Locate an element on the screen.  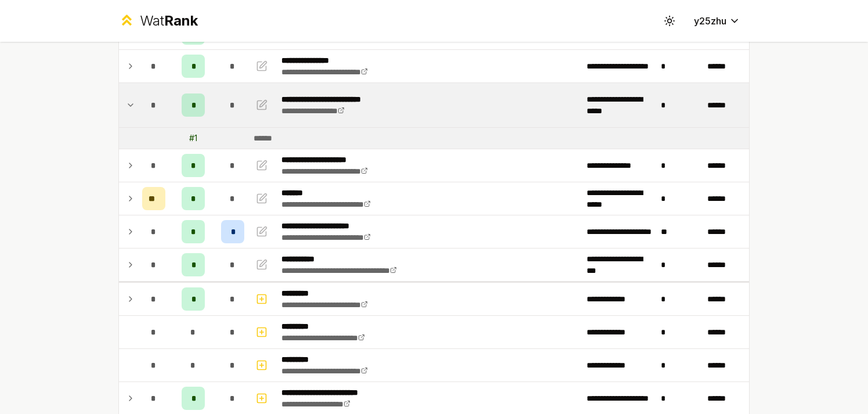
div: Wat is located at coordinates (169, 21).